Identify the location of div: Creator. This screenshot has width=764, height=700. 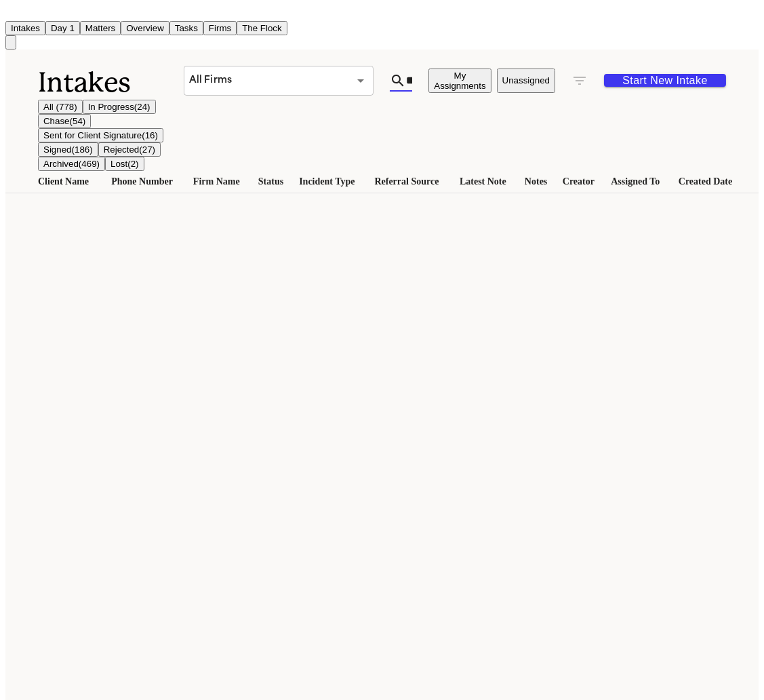
(581, 181).